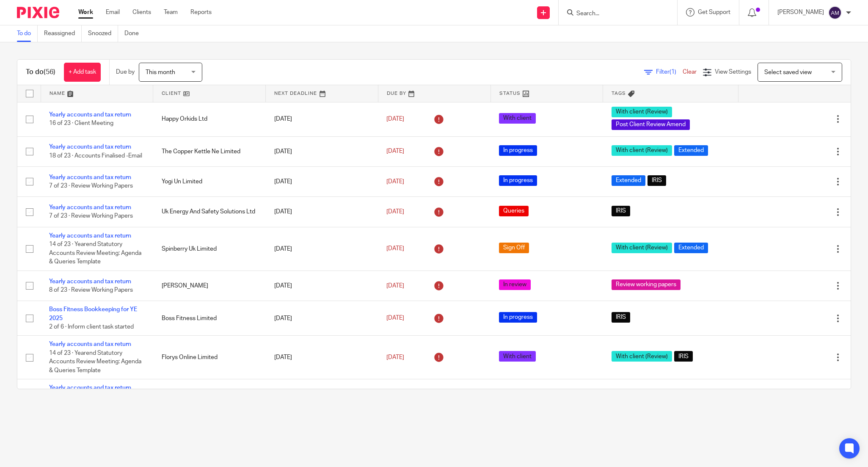 This screenshot has height=467, width=868. I want to click on span: 18 of 23 · Accounts Finalised -Email, so click(96, 155).